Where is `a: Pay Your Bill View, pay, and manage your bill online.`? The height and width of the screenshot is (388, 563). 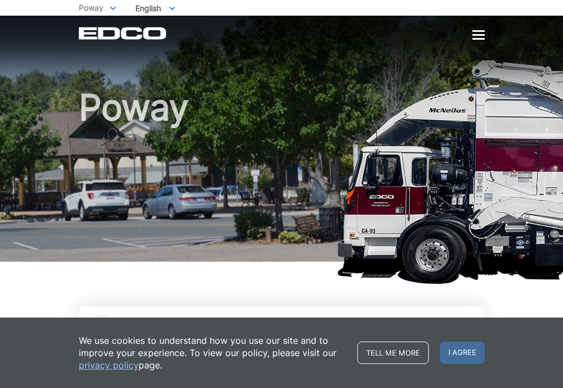
a: Pay Your Bill View, pay, and manage your bill online. is located at coordinates (282, 332).